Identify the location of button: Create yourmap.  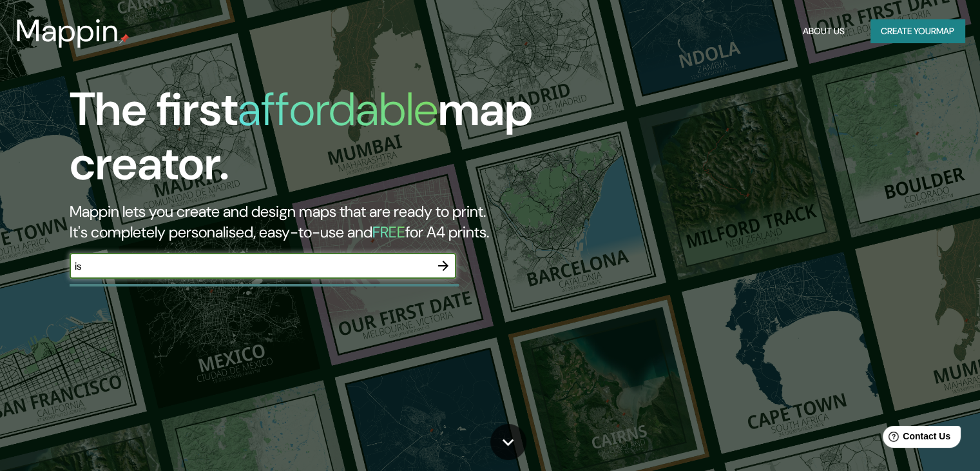
(918, 31).